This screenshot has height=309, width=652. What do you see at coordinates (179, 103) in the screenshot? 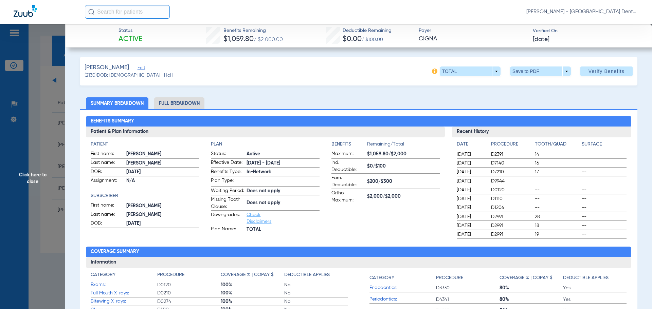
I see `li: Full Breakdown` at bounding box center [179, 103].